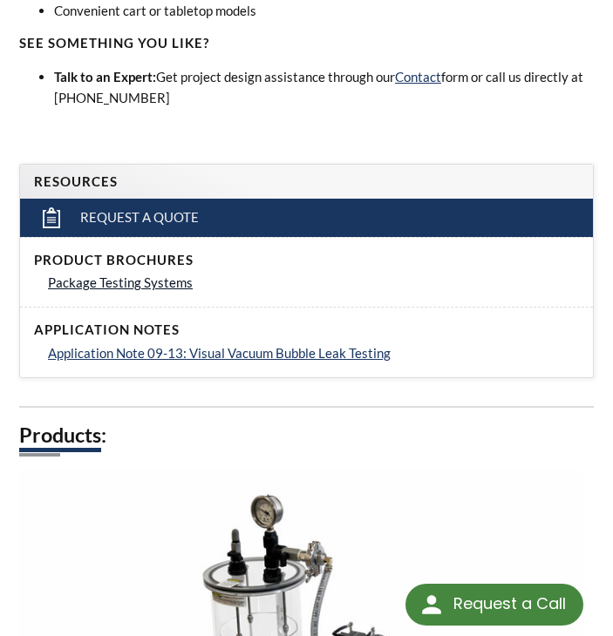 The width and height of the screenshot is (613, 636). Describe the element at coordinates (306, 261) in the screenshot. I see `h4: Product Brochures` at that location.